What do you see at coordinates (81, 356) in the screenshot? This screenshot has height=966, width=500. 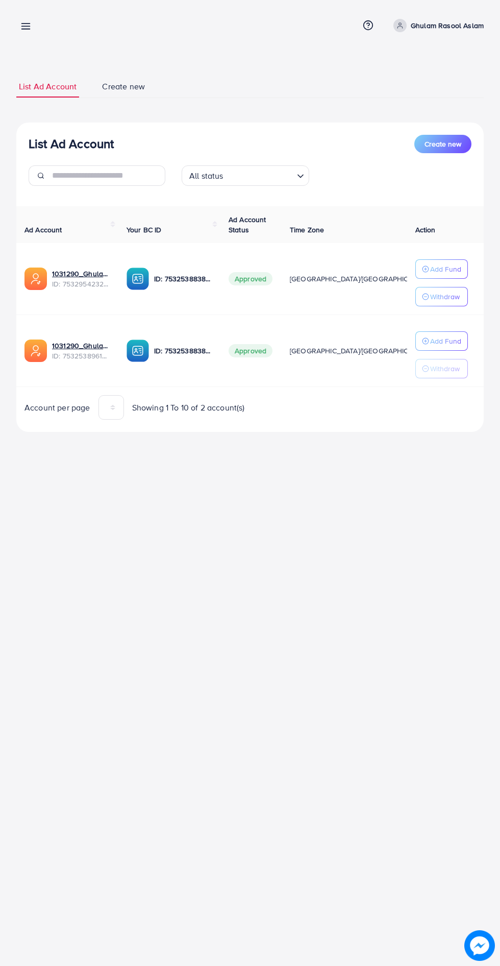 I see `span: ID: 7532538961244635153` at bounding box center [81, 356].